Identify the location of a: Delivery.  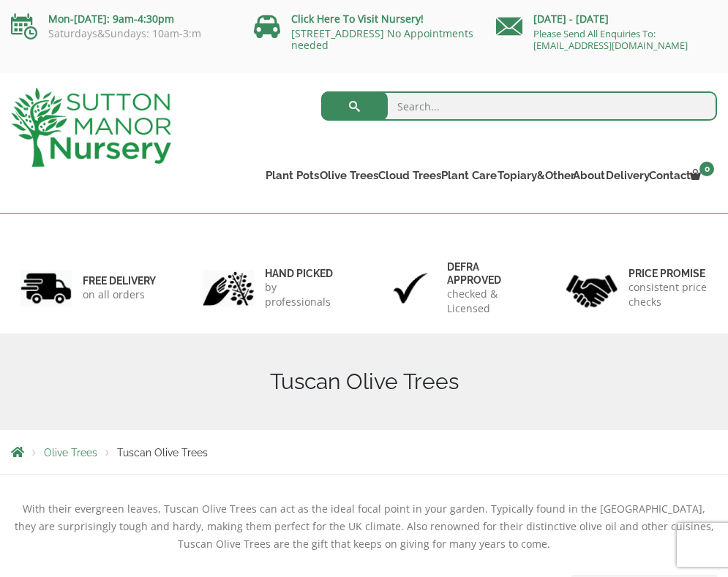
(625, 175).